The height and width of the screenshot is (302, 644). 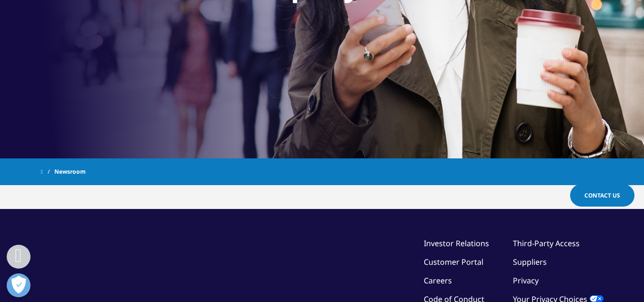 What do you see at coordinates (456, 244) in the screenshot?
I see `a: Investor Relations` at bounding box center [456, 244].